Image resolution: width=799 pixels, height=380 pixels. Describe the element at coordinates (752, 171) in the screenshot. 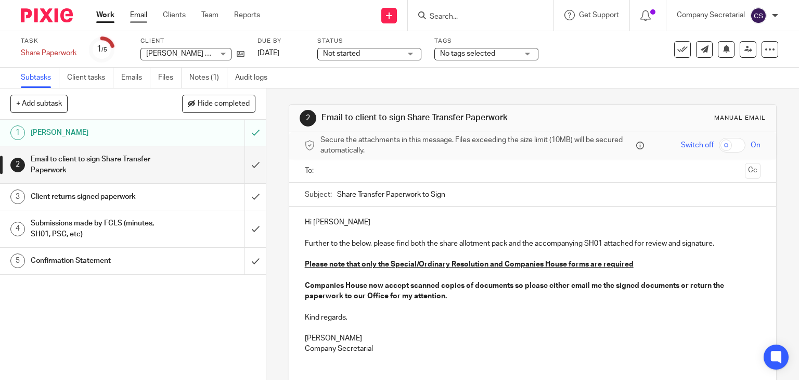

I see `button: Cc` at that location.